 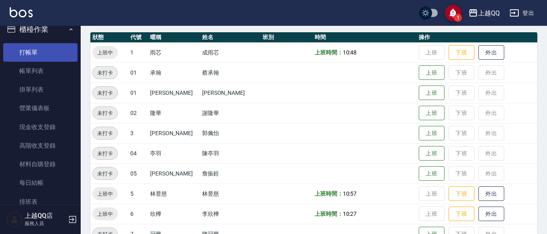 What do you see at coordinates (40, 90) in the screenshot?
I see `a: 掛單列表` at bounding box center [40, 90].